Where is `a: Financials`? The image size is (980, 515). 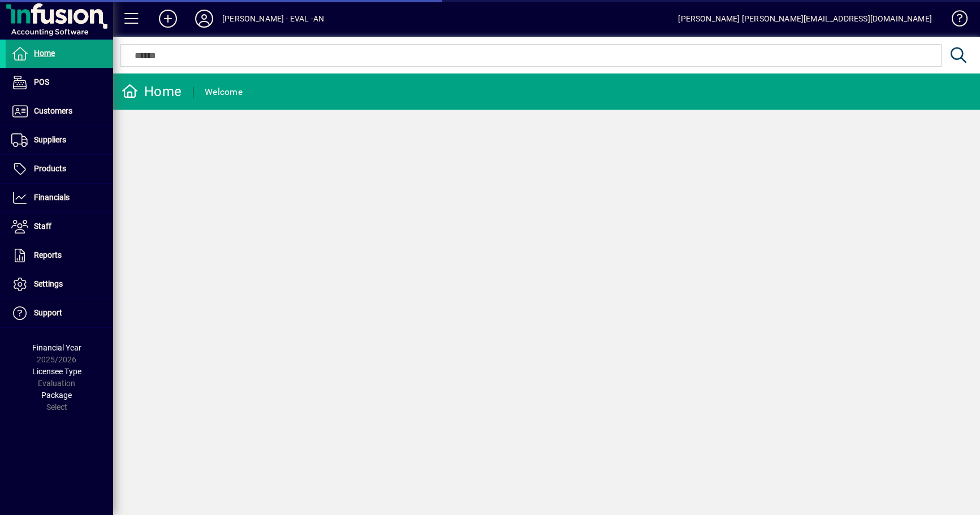
a: Financials is located at coordinates (59, 198).